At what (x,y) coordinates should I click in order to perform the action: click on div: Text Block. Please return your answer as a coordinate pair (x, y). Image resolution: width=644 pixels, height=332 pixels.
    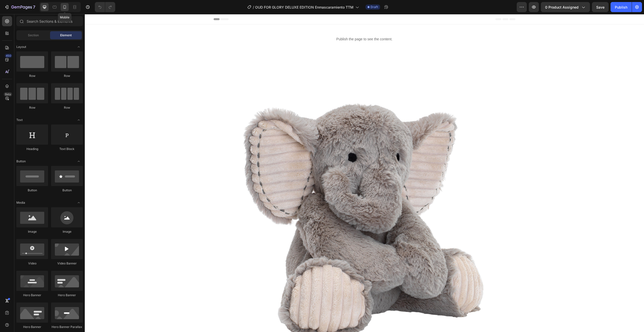
    Looking at the image, I should click on (67, 149).